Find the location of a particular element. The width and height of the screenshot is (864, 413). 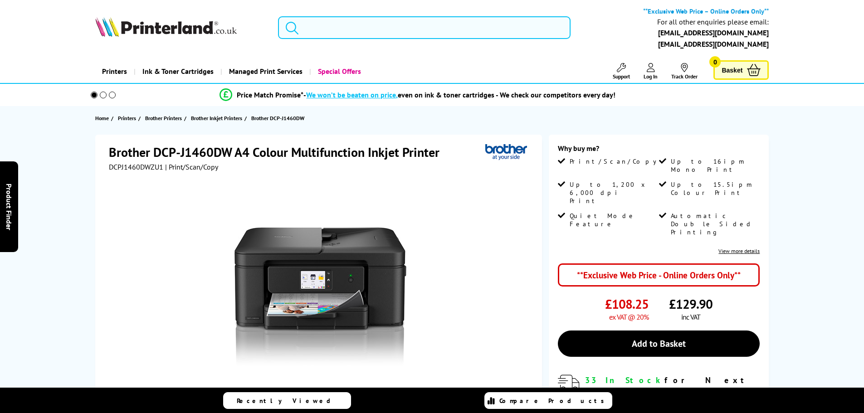

img: Brother DCP-J1460DW is located at coordinates (320, 279).